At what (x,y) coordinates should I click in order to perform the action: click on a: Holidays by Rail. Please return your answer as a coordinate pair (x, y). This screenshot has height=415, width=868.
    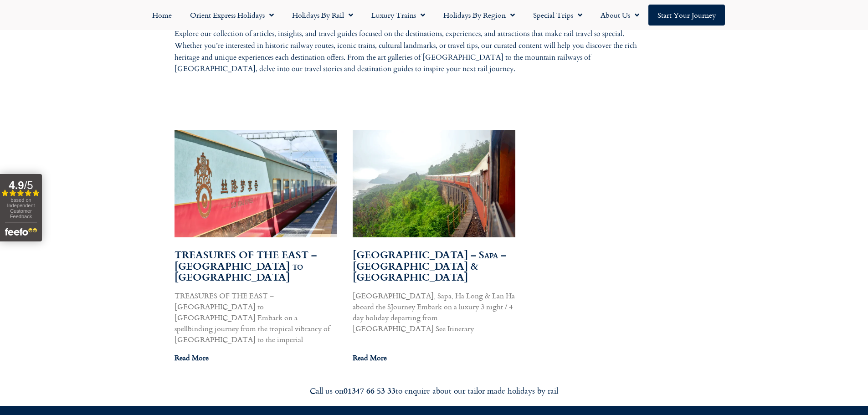
    Looking at the image, I should click on (323, 15).